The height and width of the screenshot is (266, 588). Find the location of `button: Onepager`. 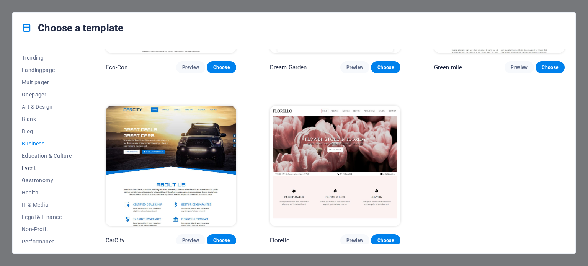

button: Onepager is located at coordinates (47, 94).